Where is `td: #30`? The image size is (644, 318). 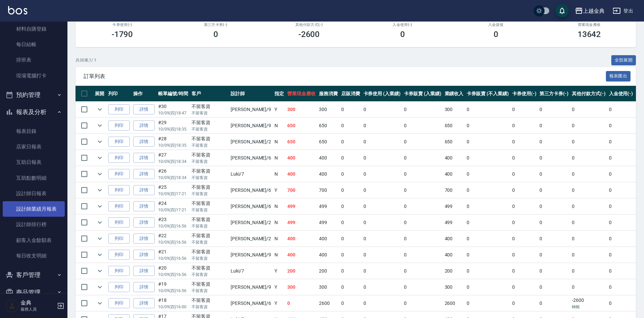
td: #30 is located at coordinates (173, 110).